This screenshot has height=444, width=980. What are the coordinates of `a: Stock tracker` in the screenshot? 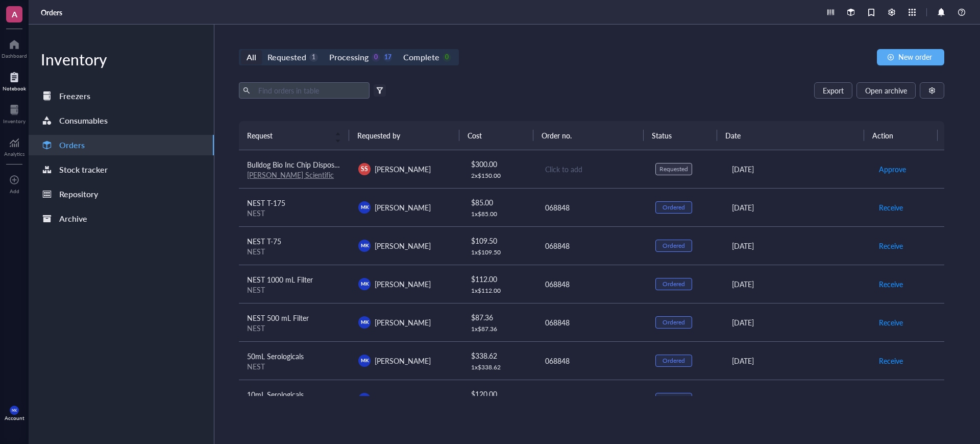 It's located at (121, 170).